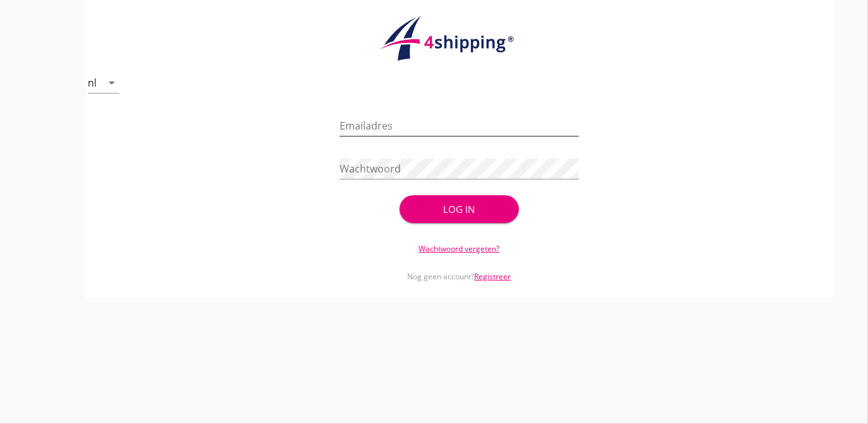 This screenshot has height=424, width=868. What do you see at coordinates (460, 210) in the screenshot?
I see `div: Log in` at bounding box center [460, 210].